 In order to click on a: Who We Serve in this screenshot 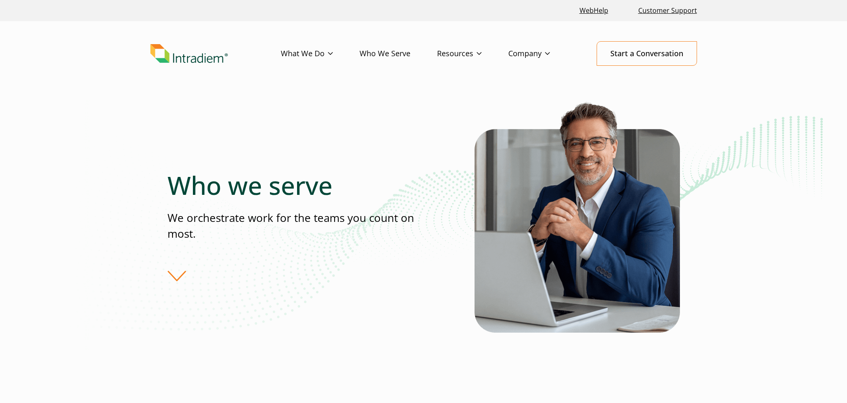, I will do `click(398, 54)`.